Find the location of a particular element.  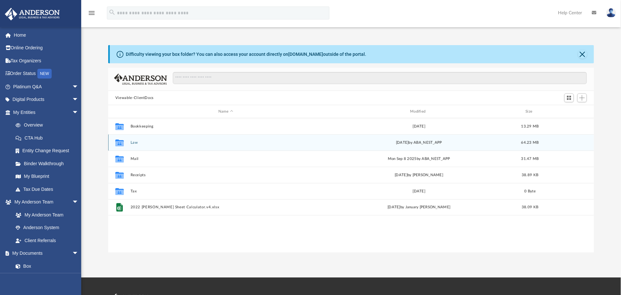

div: Mon Sep 8 2025 by ABA_NEST_APP is located at coordinates (419, 159).